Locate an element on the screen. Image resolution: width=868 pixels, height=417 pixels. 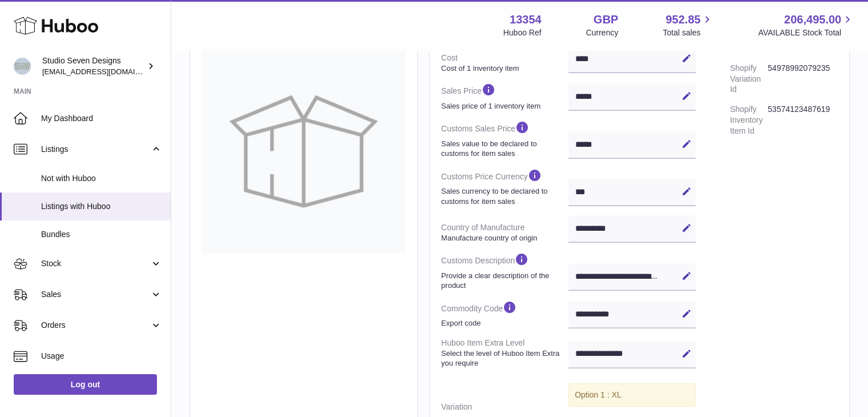
strong: Sales currency to be declared to customs for item sales is located at coordinates (504, 196).